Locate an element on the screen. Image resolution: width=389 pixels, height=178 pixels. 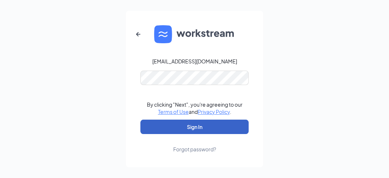
div: By clicking "Next", you're agreeing to our and . is located at coordinates (194, 108).